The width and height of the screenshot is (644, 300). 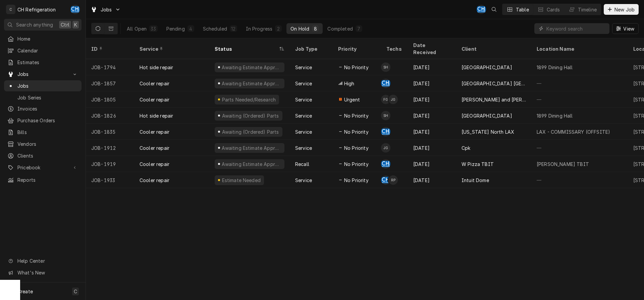 What do you see at coordinates (48, 62) in the screenshot?
I see `span: Estimates` at bounding box center [48, 62].